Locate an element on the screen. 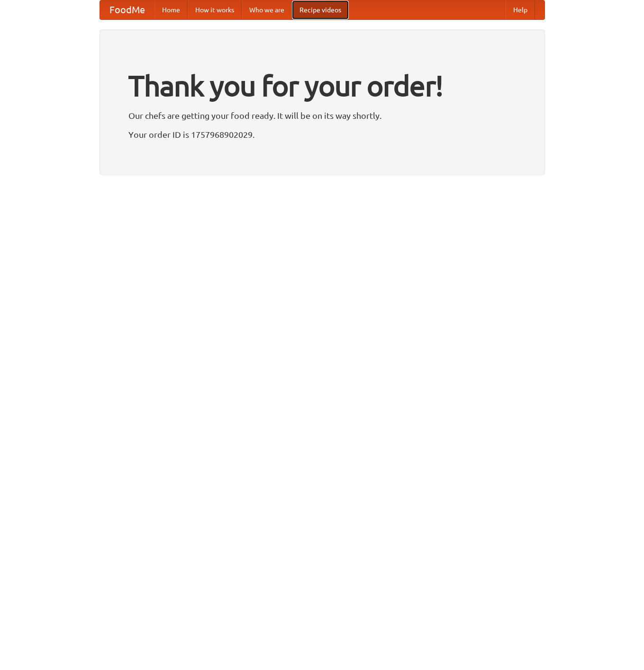  p: Our chefs are getting your food ready. It will be on its way shortly. is located at coordinates (322, 116).